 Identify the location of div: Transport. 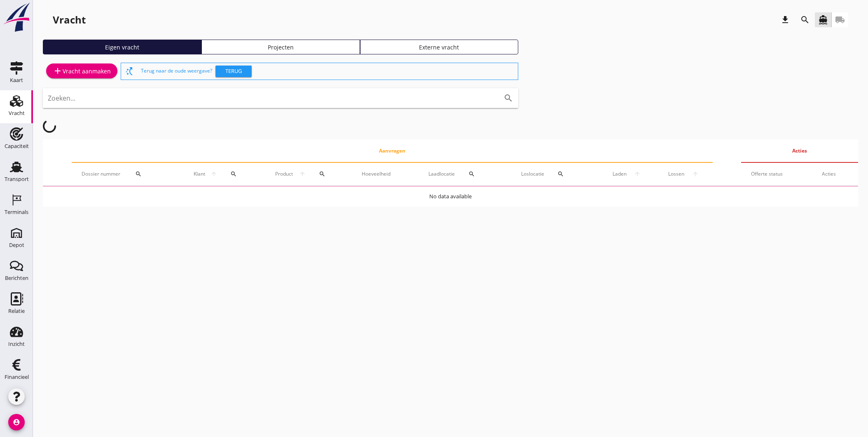
(16, 179).